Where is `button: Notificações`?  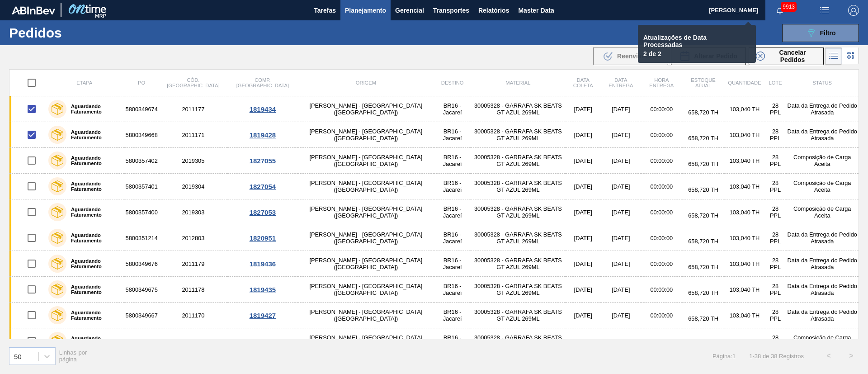
button: Notificações is located at coordinates (780, 11).